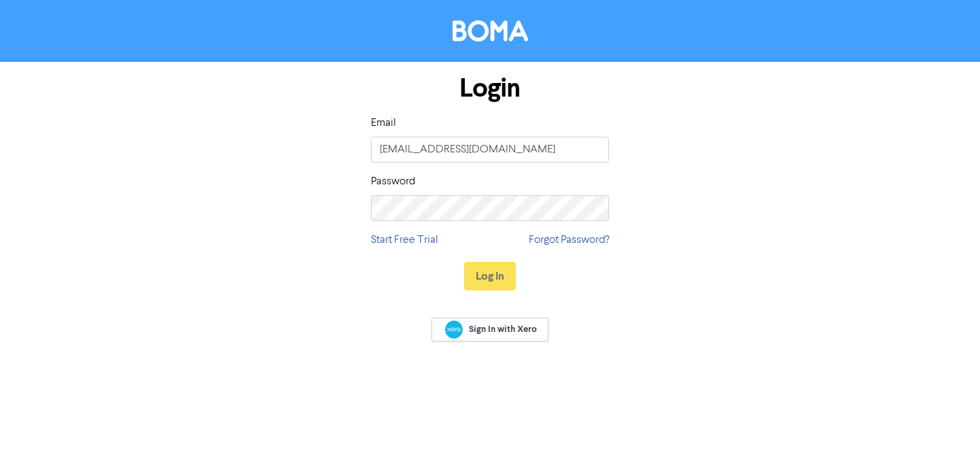  What do you see at coordinates (946, 436) in the screenshot?
I see `div: Chat Widget` at bounding box center [946, 436].